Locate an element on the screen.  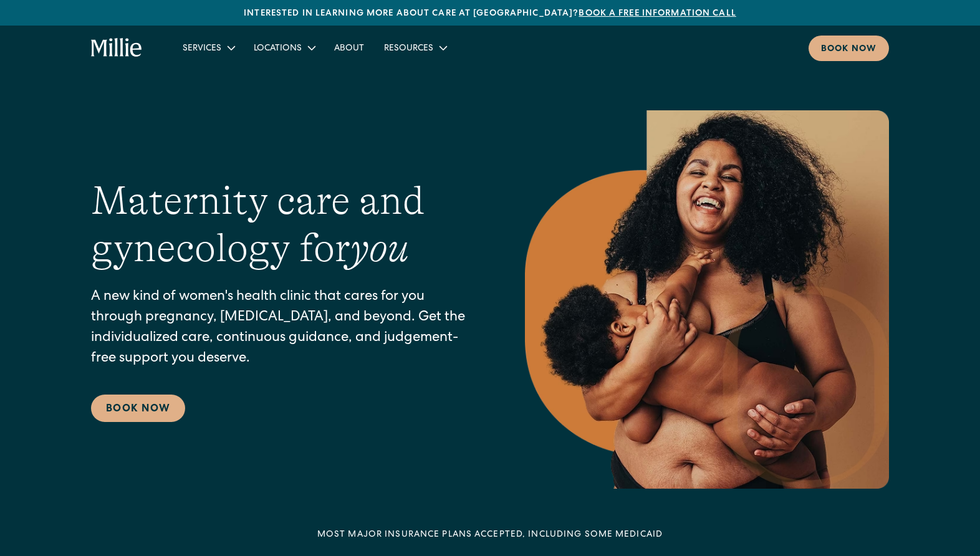
img: Smiling mother with her baby in arms, celebrating body positivity and the nurturing bond of postp... is located at coordinates (707, 299).